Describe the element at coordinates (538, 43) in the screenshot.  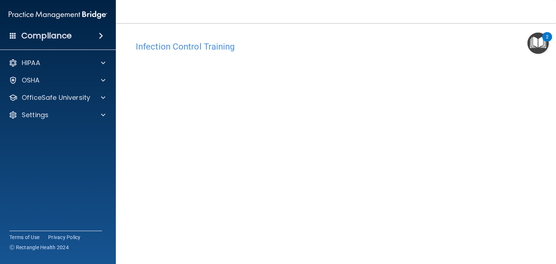
I see `button: Open Resource Center, 2 new notifications` at that location.